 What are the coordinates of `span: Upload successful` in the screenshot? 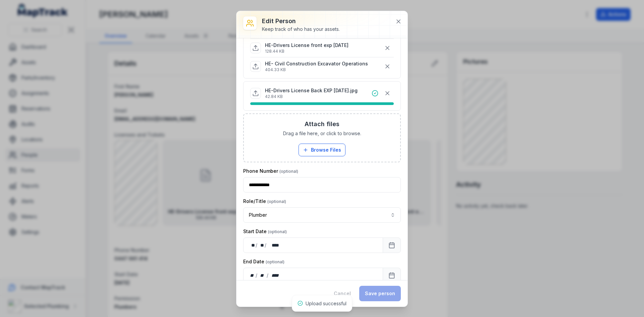 It's located at (326, 303).